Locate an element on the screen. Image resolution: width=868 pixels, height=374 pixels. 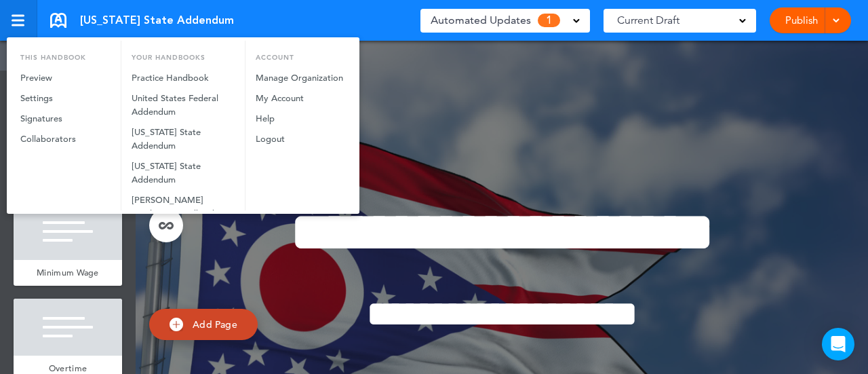
a: United States Federal Addendum is located at coordinates (183, 105).